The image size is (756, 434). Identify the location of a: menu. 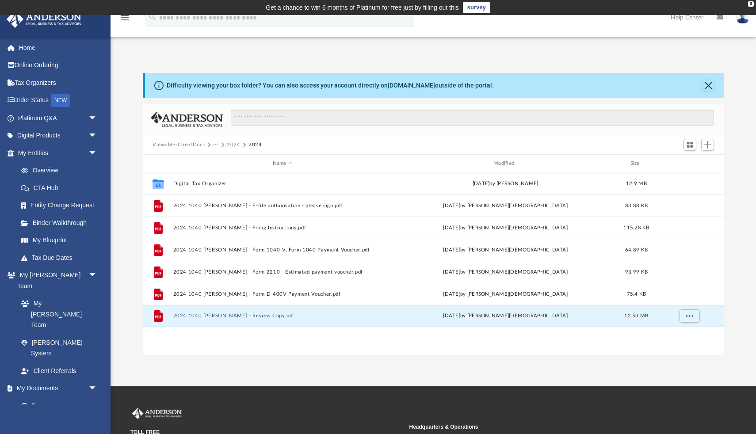
(125, 20).